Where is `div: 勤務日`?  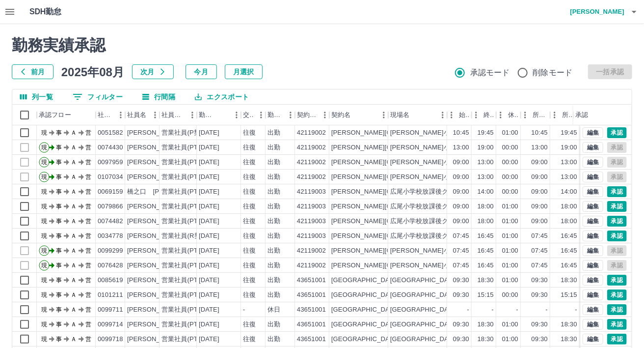
div: 勤務日 is located at coordinates (207, 115).